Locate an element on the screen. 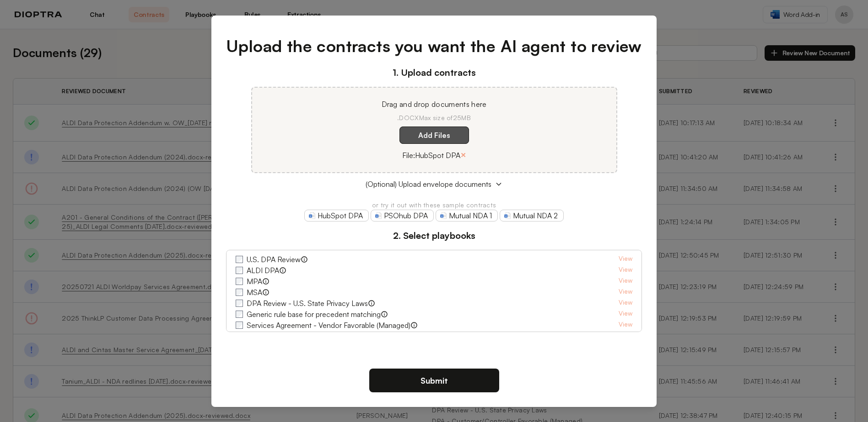 The width and height of the screenshot is (868, 422). label: MSA is located at coordinates (254, 293).